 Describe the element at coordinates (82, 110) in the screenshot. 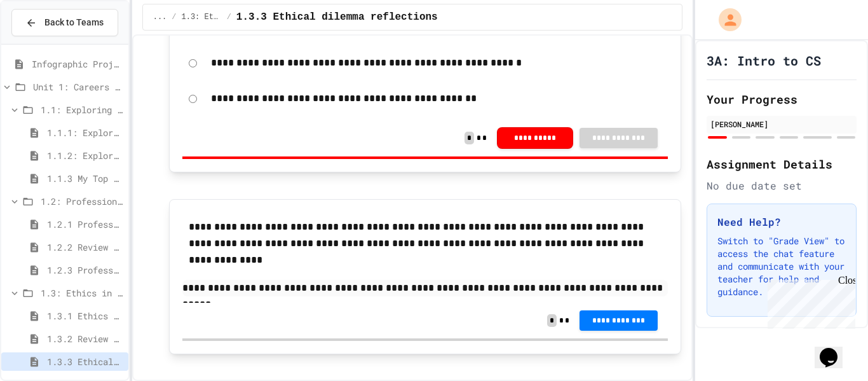

I see `span: 1.1: Exploring CS Careers` at that location.